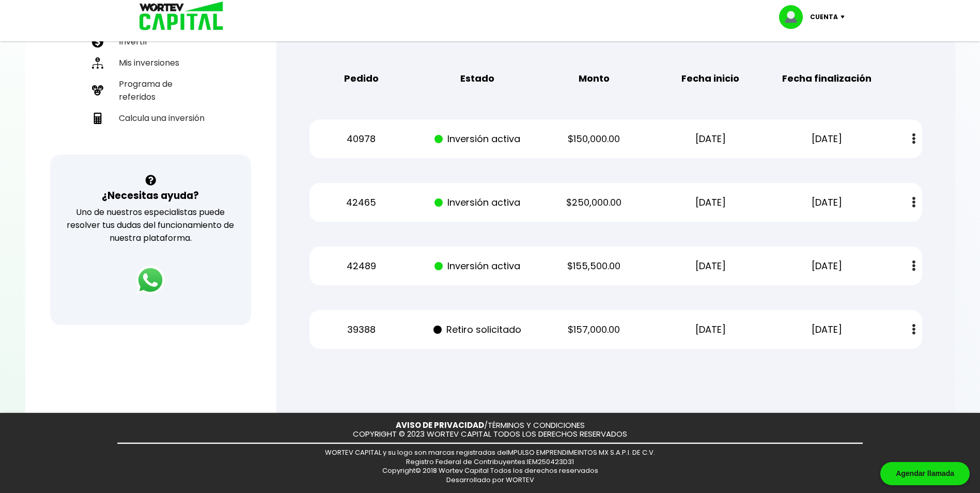  Describe the element at coordinates (710, 78) in the screenshot. I see `b: Fecha inicio` at that location.